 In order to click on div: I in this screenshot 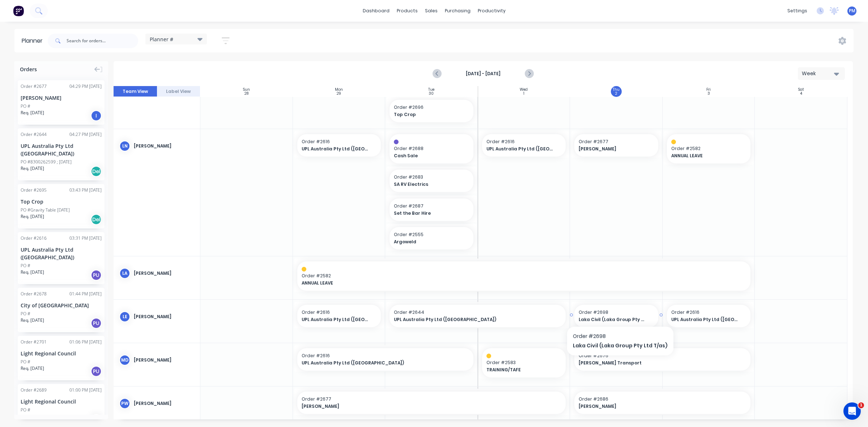, I will do `click(96, 116)`.